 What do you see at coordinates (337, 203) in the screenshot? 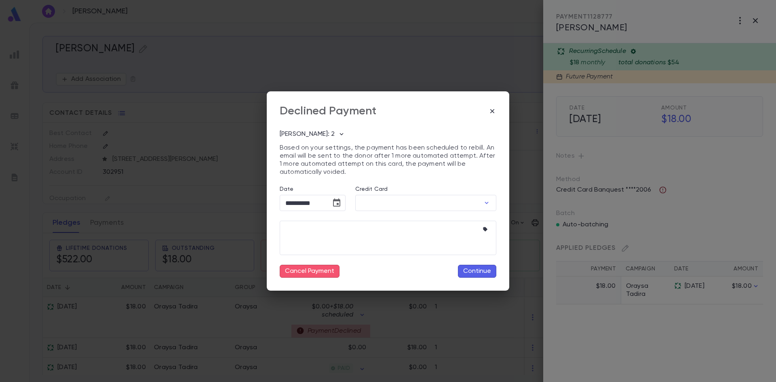
I see `button: Choose date, selected date is Sep 6, 2025` at bounding box center [337, 203].